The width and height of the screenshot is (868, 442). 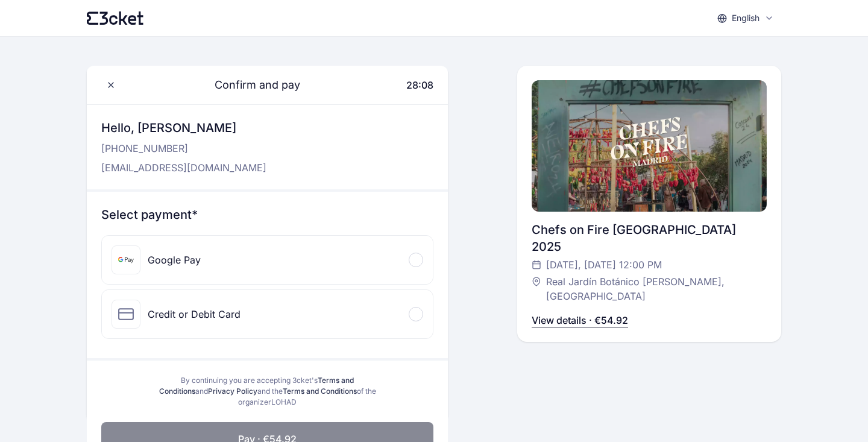 What do you see at coordinates (232, 391) in the screenshot?
I see `a: Privacy Policy` at bounding box center [232, 391].